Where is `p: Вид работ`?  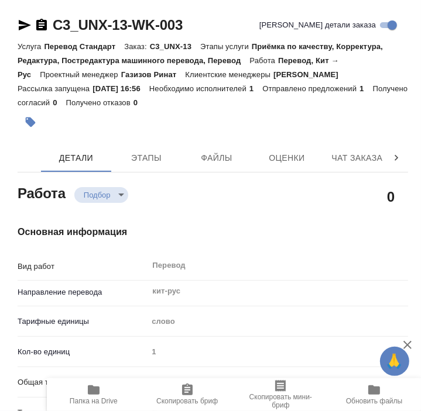
p: Вид работ is located at coordinates (83, 267).